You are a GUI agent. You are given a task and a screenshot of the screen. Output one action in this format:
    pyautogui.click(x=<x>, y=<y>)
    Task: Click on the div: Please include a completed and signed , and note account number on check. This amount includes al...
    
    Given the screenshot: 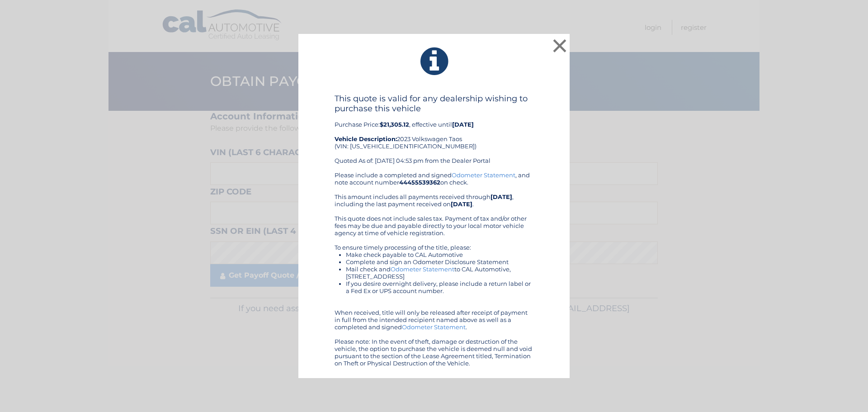 What is the action you would take?
    pyautogui.click(x=434, y=269)
    